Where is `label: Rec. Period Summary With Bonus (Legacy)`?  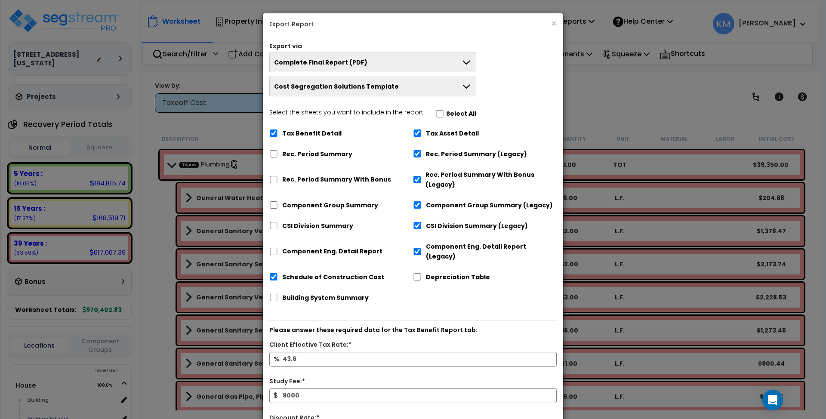
label: Rec. Period Summary With Bonus (Legacy) is located at coordinates (491, 180).